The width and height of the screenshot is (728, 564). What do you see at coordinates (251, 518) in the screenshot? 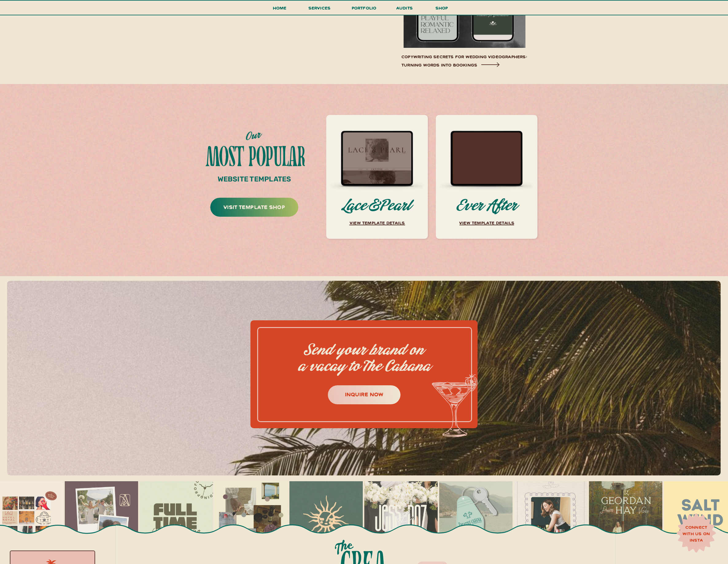
I see `img: @alyxkempfilms all-inclusive rebrand is still in the works, but it’s already giving us quiet conf...` at bounding box center [251, 518].